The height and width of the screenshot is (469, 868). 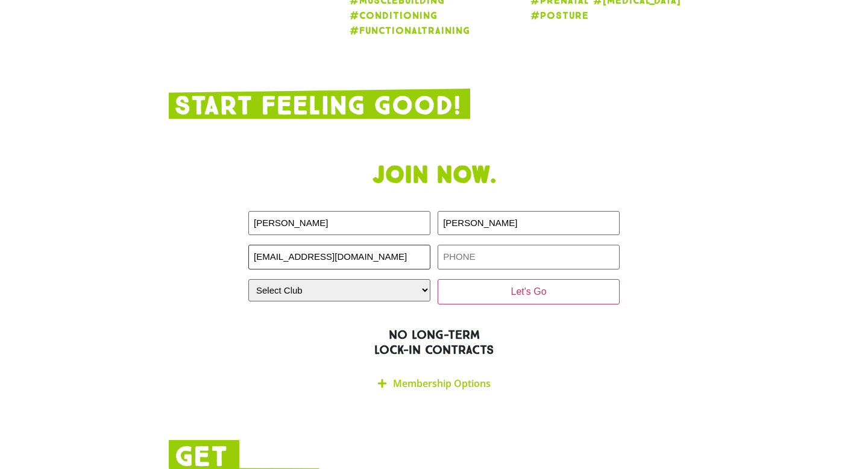 What do you see at coordinates (434, 176) in the screenshot?
I see `h1: Join now.` at bounding box center [434, 176].